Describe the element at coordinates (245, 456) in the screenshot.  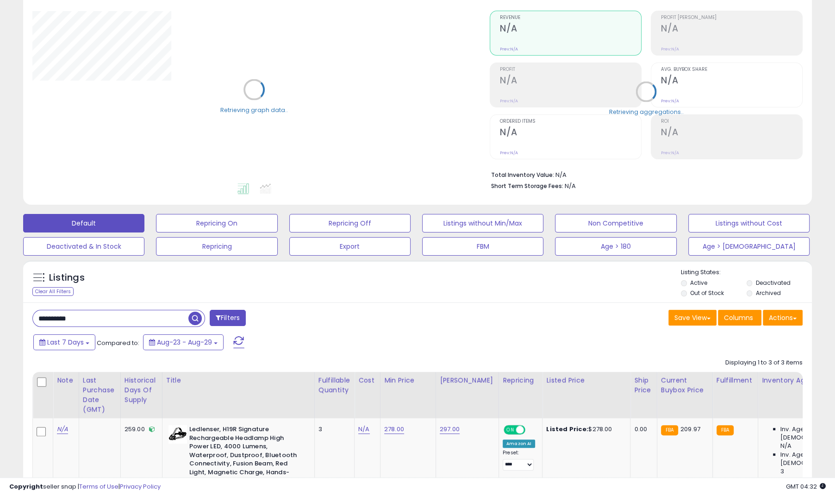
I see `b: Ledlenser, H19R Signature Rechargeable Headlamp High Power LED, 4000 Lumens, Waterproof, Dustproo...` at that location.